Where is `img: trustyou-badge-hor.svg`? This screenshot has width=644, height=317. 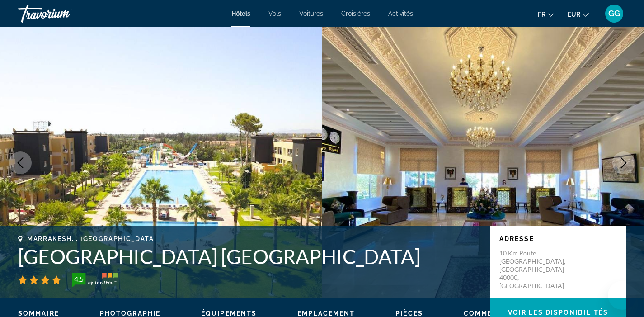
img: trustyou-badge-hor.svg is located at coordinates (95, 280).